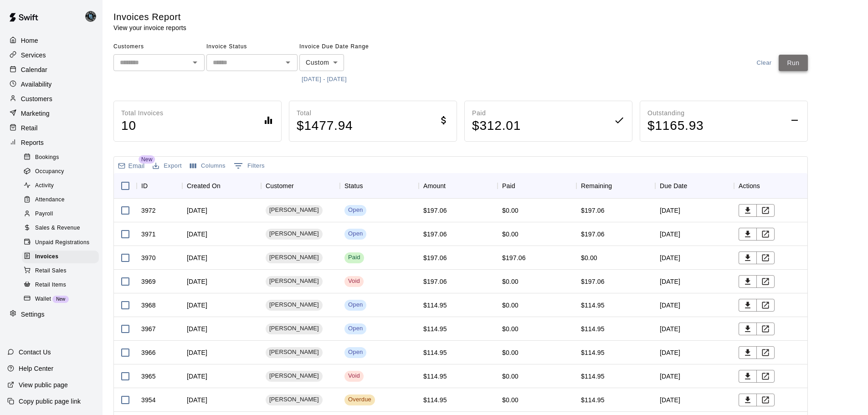 The width and height of the screenshot is (868, 415). I want to click on div: 3969, so click(149, 282).